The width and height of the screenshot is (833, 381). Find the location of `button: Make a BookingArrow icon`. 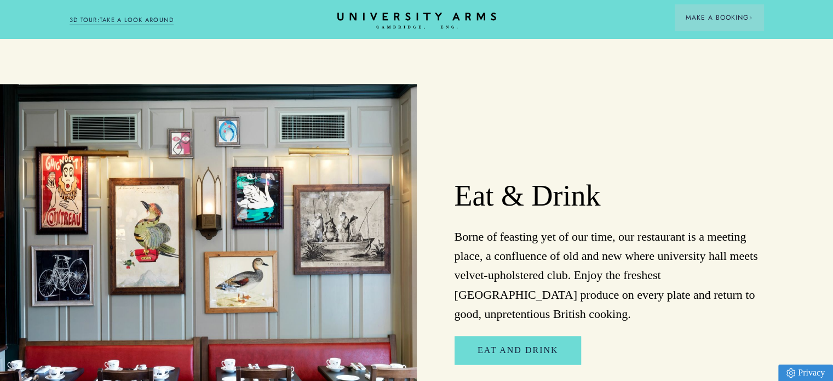

button: Make a BookingArrow icon is located at coordinates (719, 18).